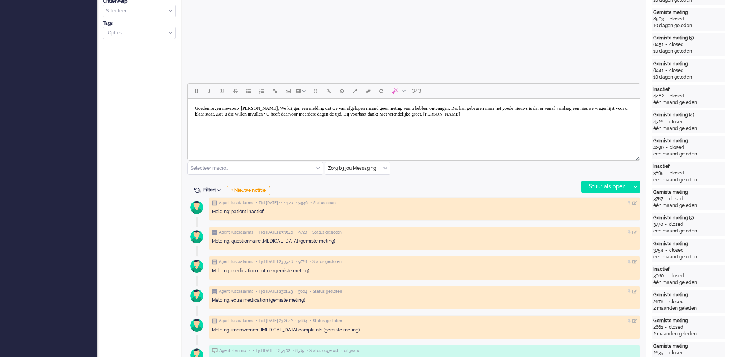  What do you see at coordinates (658, 199) in the screenshot?
I see `div: 3787` at bounding box center [658, 199].